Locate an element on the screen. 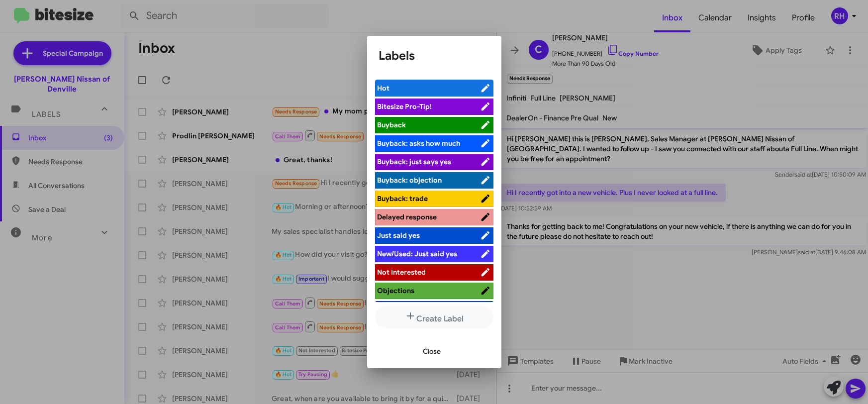 This screenshot has width=868, height=404. span: Buyback: just says yes is located at coordinates (414, 162).